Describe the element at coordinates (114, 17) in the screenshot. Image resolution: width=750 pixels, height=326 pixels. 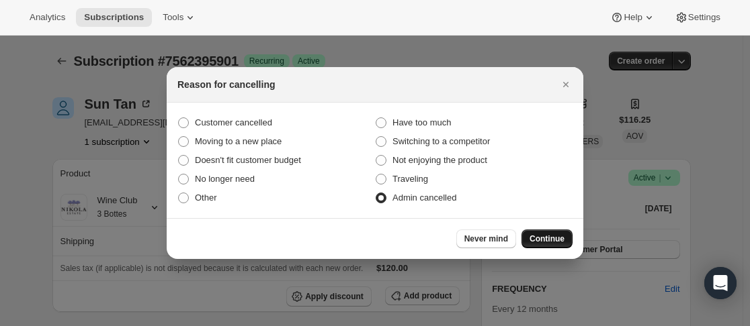
I see `button: Subscriptions` at that location.